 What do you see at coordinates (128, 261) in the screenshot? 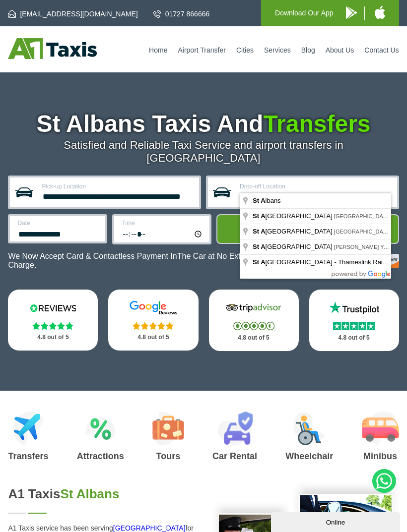
I see `p: We Now Accept Card & Contactless Payment In` at bounding box center [128, 261].